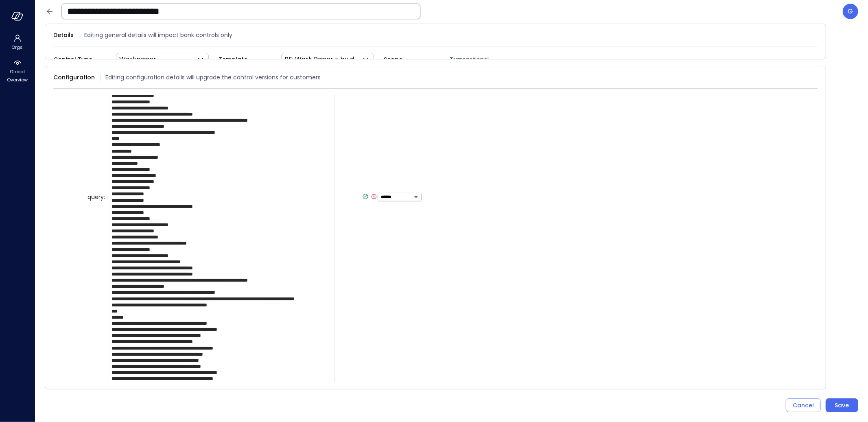 The image size is (868, 422). I want to click on div: Save, so click(842, 405).